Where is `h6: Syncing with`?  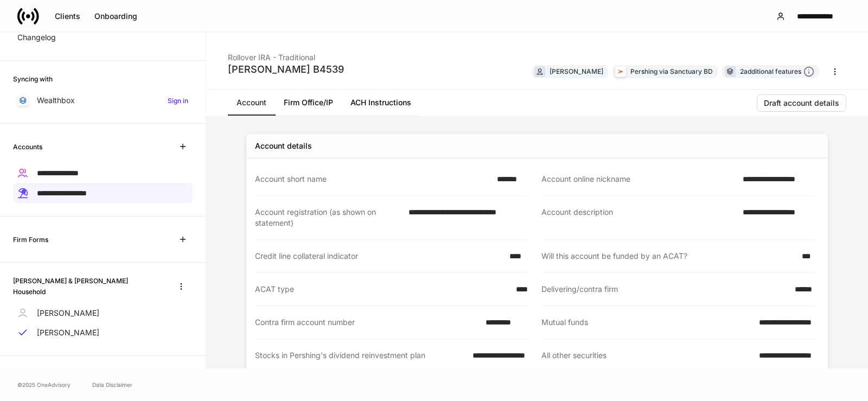
h6: Syncing with is located at coordinates (33, 78).